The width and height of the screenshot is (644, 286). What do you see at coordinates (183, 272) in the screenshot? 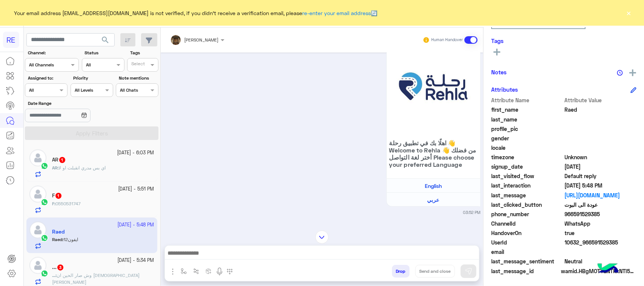
I see `img: select flow` at bounding box center [183, 272].